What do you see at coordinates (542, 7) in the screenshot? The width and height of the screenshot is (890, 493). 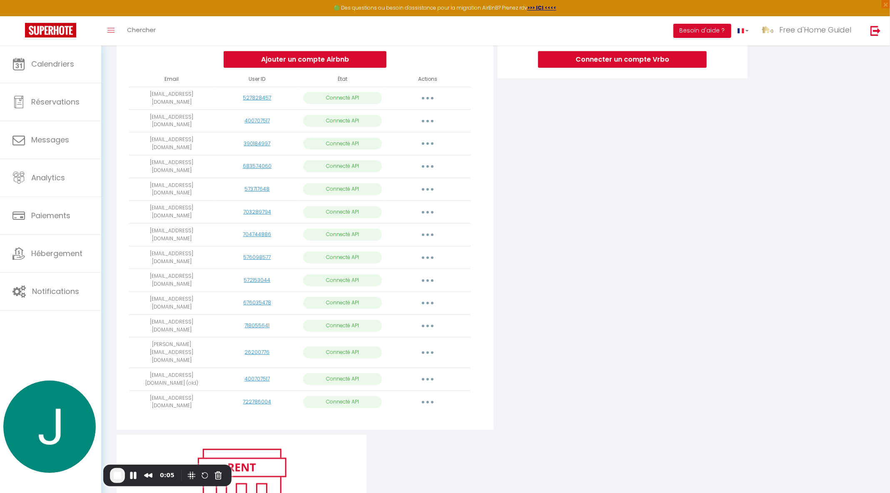 I see `a: >>> ICI <<<<` at bounding box center [542, 7].